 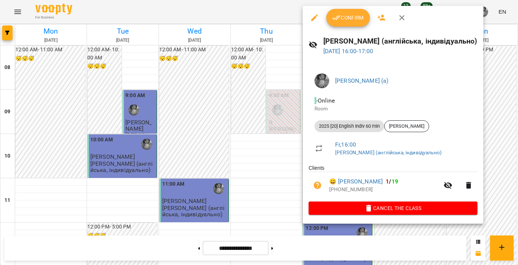 I want to click on span: 2025 [20] English Indiv 60 min, so click(x=349, y=126).